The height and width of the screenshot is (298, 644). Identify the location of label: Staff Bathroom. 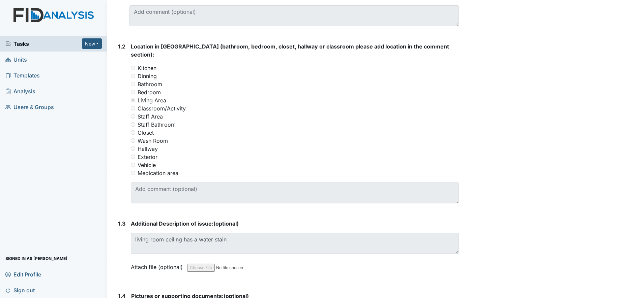
(157, 125).